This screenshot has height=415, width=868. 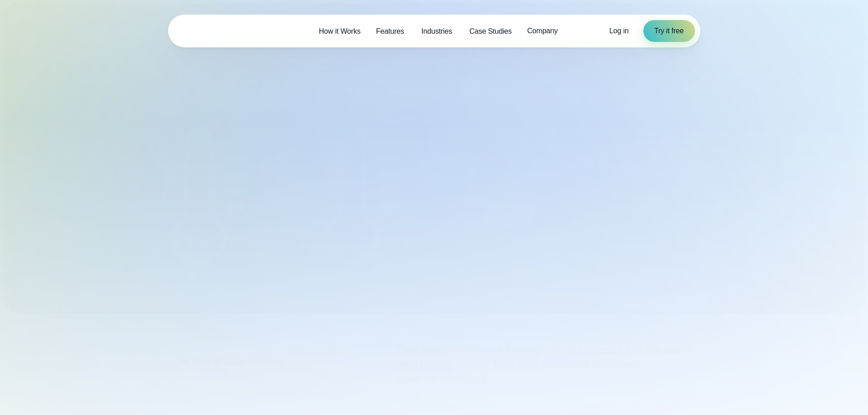 What do you see at coordinates (619, 31) in the screenshot?
I see `span: Log in` at bounding box center [619, 31].